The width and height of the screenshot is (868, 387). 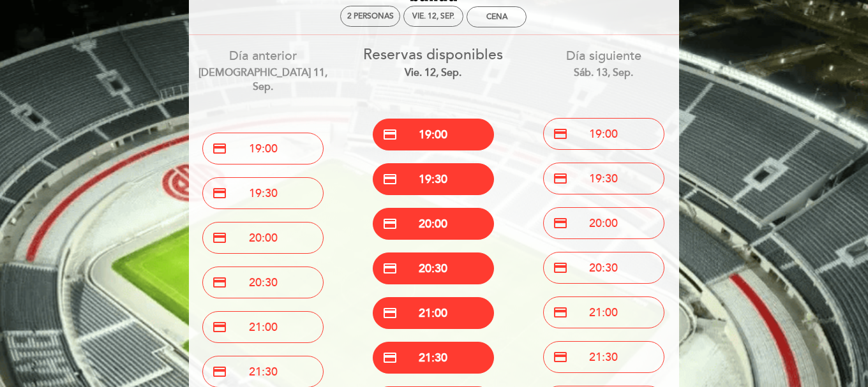 What do you see at coordinates (433, 62) in the screenshot?
I see `div: Reservas disponibles` at bounding box center [433, 62].